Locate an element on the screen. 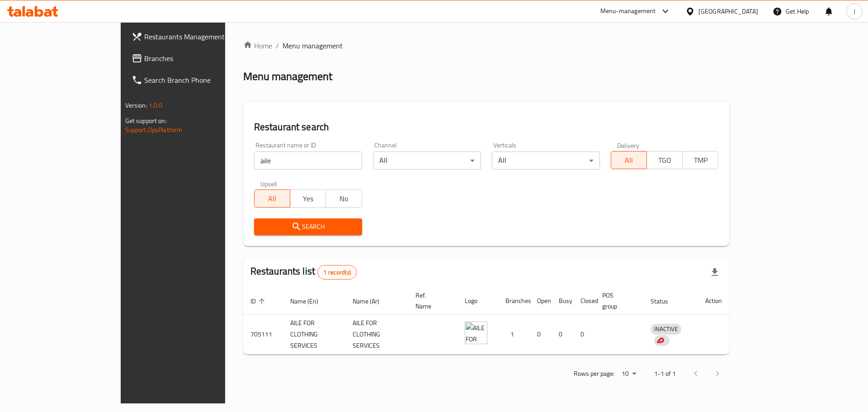 The image size is (868, 412). td: 1 is located at coordinates (514, 335).